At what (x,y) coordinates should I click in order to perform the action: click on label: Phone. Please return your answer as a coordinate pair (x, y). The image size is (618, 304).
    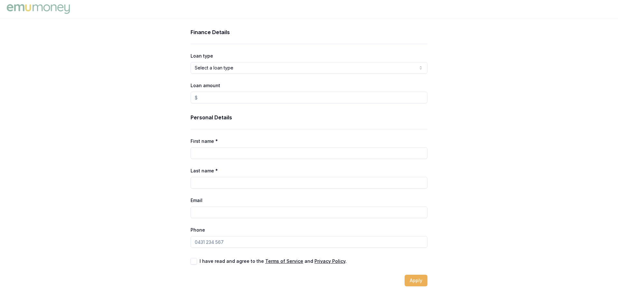
    Looking at the image, I should click on (198, 230).